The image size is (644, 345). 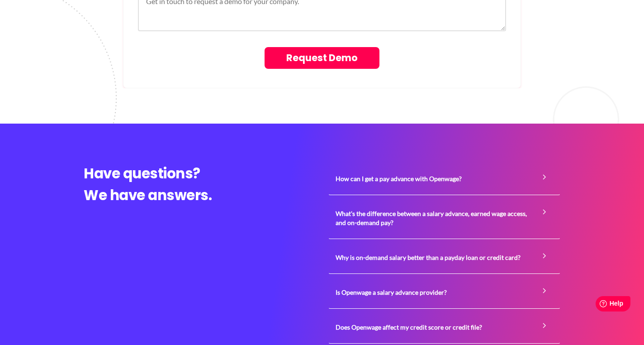 I want to click on a: Is Openwage a salary advance provider?, so click(x=444, y=292).